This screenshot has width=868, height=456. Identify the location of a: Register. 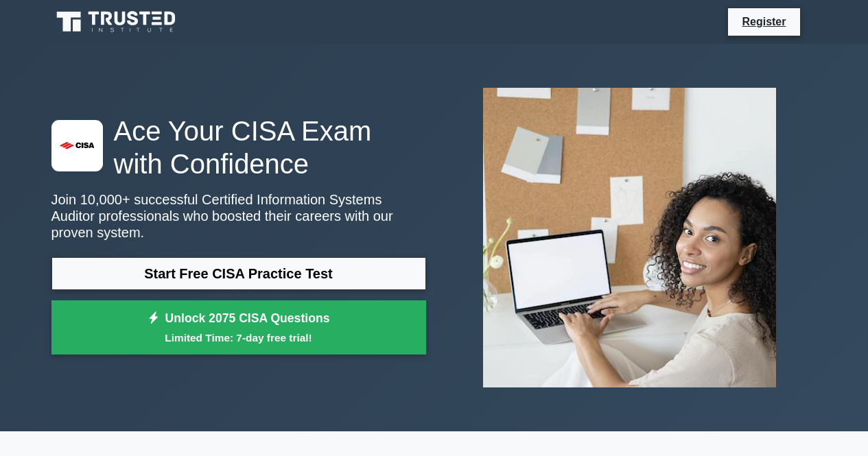
(764, 21).